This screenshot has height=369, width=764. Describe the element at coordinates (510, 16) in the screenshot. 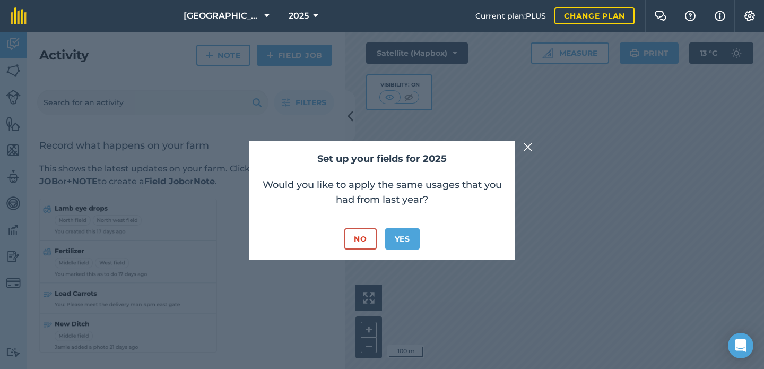

I see `span: Current plan : PLUS` at that location.